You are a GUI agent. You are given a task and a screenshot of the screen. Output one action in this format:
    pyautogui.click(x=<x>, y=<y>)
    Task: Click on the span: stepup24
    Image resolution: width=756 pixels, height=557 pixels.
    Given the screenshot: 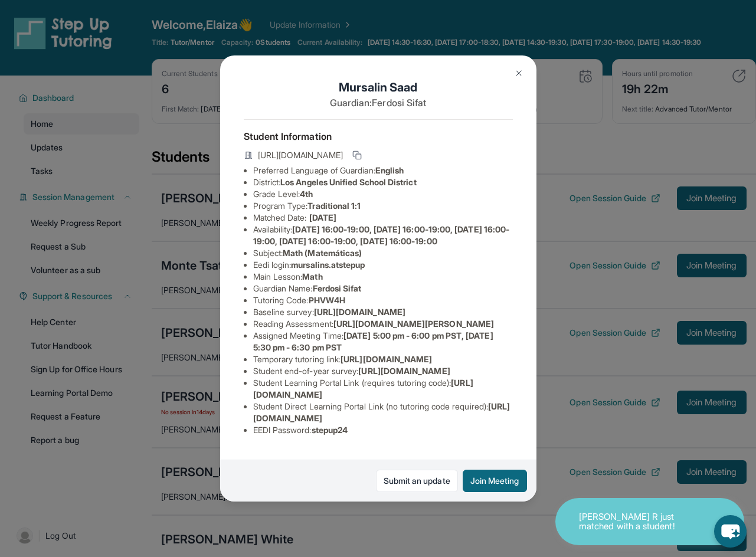 What is the action you would take?
    pyautogui.click(x=330, y=430)
    